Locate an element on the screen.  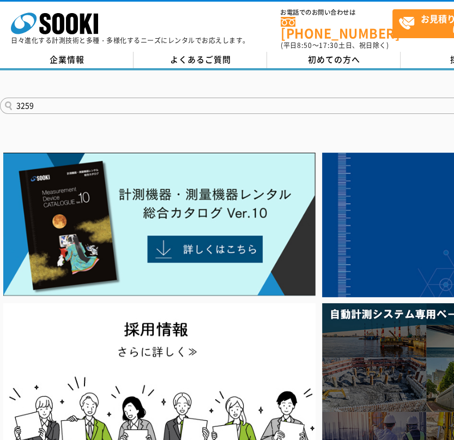
span: 8:50 is located at coordinates (305, 45).